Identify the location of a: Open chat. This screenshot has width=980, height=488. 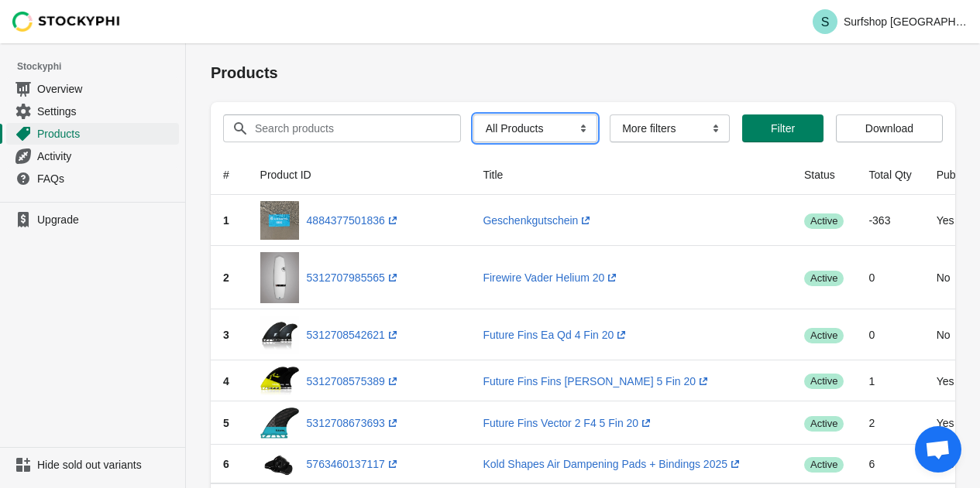
(938, 450).